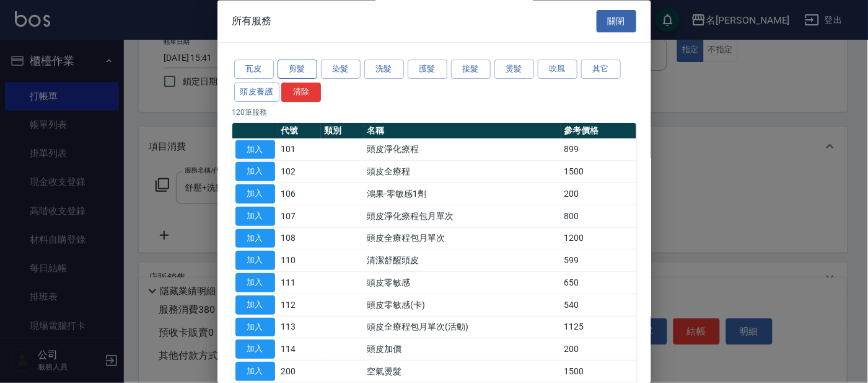  I want to click on button: 染髮, so click(341, 69).